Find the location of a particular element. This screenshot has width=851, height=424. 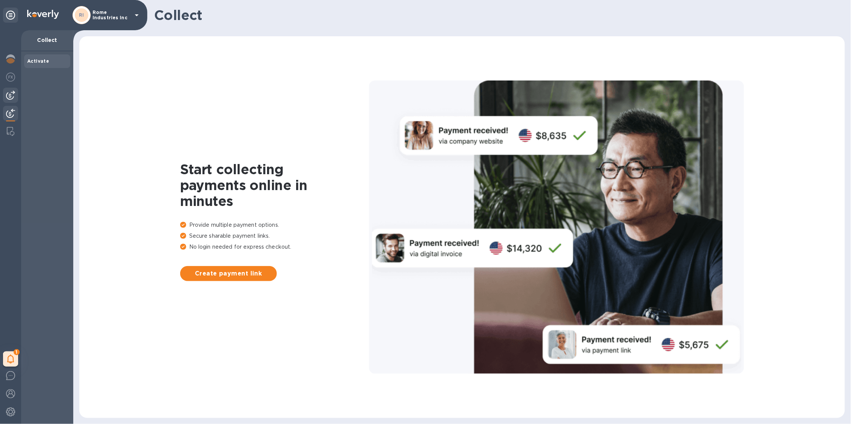

span: Create payment link is located at coordinates (229, 273).